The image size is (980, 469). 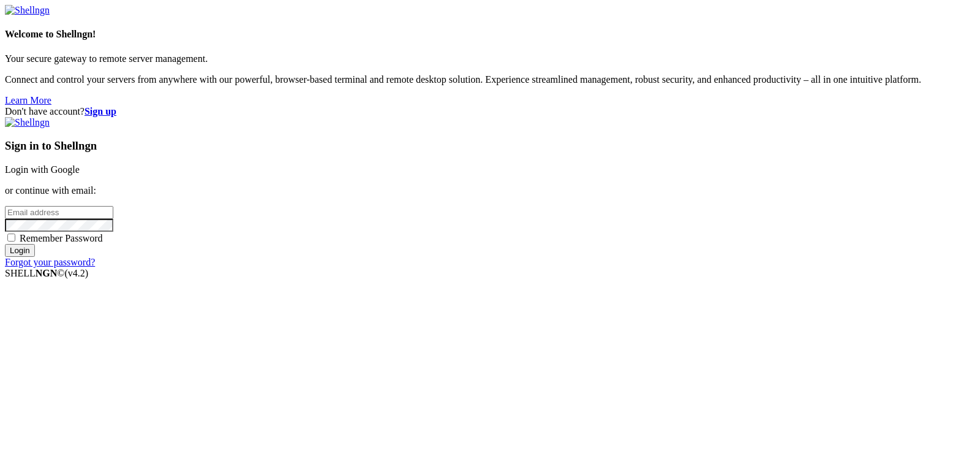 What do you see at coordinates (490, 58) in the screenshot?
I see `p: Your secure gateway to remote server management.` at bounding box center [490, 58].